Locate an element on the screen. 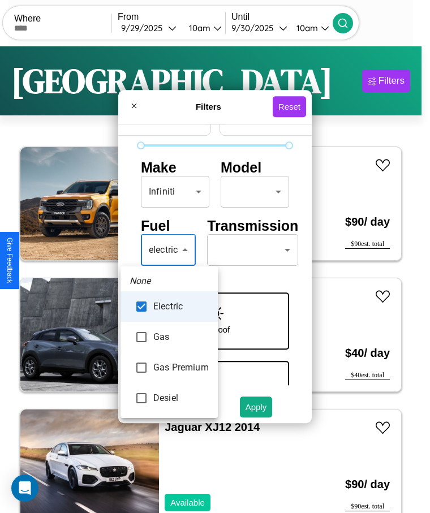 This screenshot has height=513, width=430. em: None is located at coordinates (140, 281).